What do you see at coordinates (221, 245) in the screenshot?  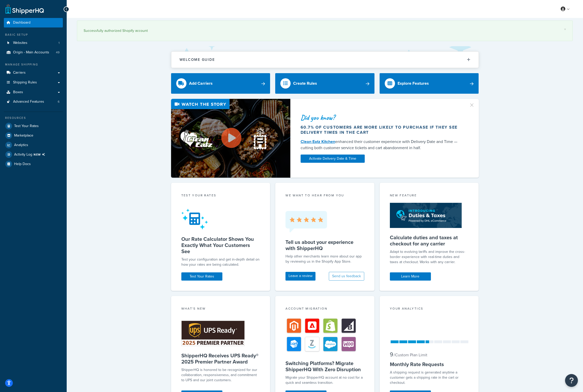 I see `h5: Our Rate Calculator Shows You Exactly What Your Customers See` at bounding box center [221, 245].